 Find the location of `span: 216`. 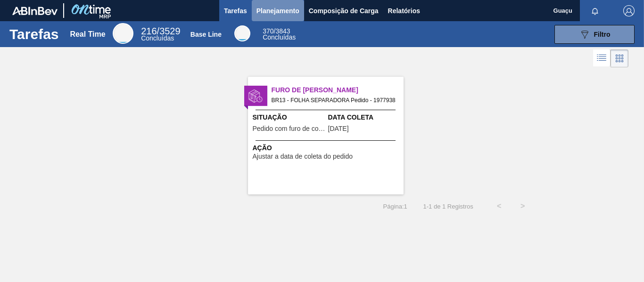

span: 216 is located at coordinates (149, 31).